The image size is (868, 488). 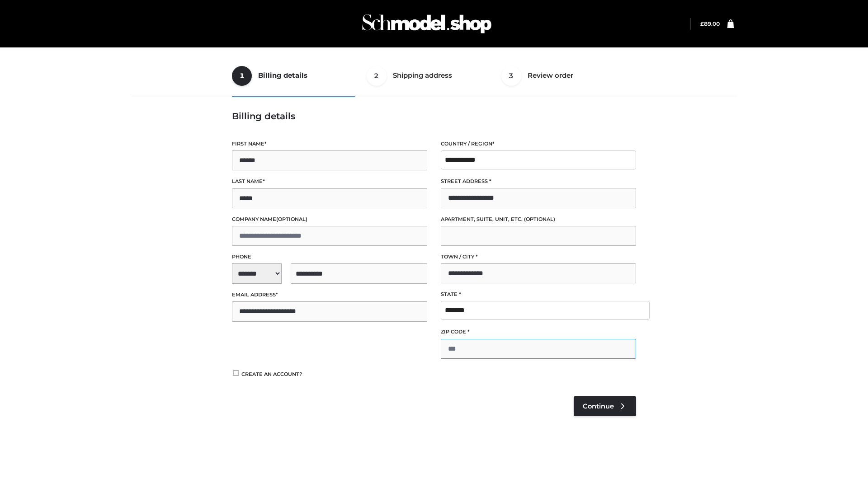 What do you see at coordinates (538, 220) in the screenshot?
I see `label: Apartment, suite, unit, etc.` at bounding box center [538, 220].